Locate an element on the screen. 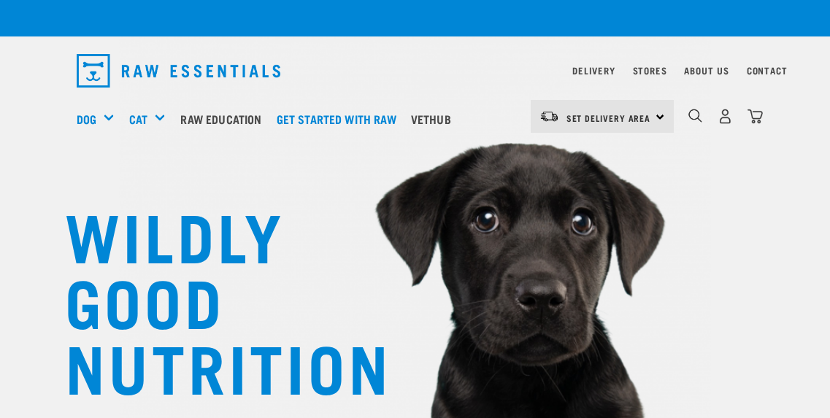  h1: WILDLY GOOD NUTRITION is located at coordinates (211, 299).